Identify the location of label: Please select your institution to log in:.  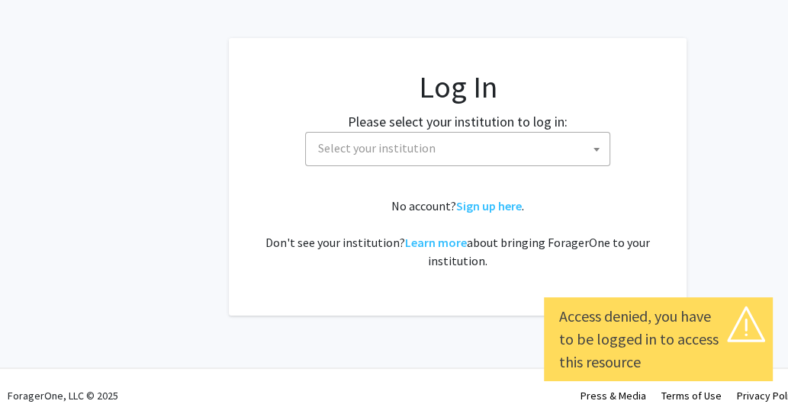
(458, 121).